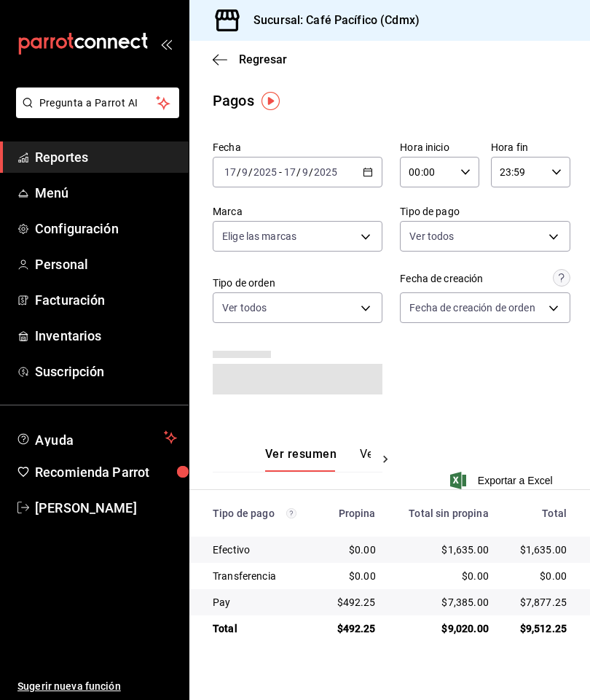 This screenshot has width=590, height=700. What do you see at coordinates (301, 459) in the screenshot?
I see `button: Ver resumen` at bounding box center [301, 459].